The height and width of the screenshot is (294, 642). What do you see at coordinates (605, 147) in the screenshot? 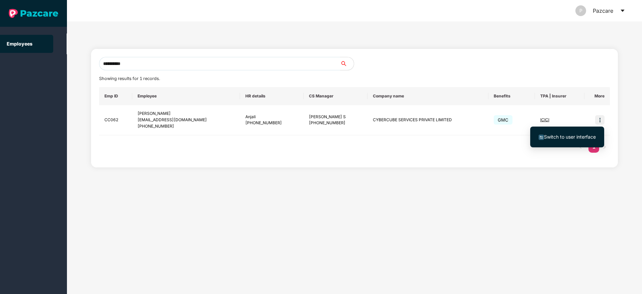
I see `button: right` at bounding box center [605, 147].